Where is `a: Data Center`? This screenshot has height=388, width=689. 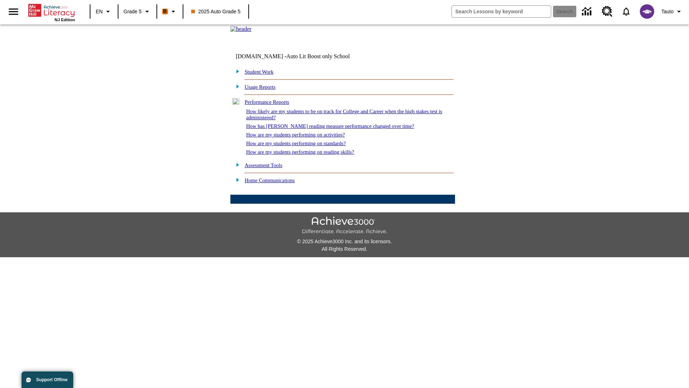 a: Data Center is located at coordinates (587, 11).